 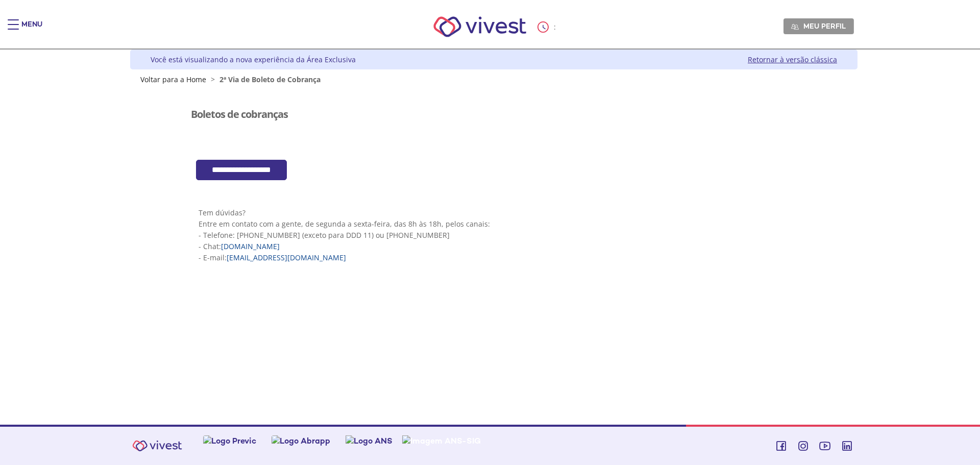 I want to click on p: Tem dúvidas? Entre em contato com a gente, de segunda a sexta-feira, das 8h às 18h, pelos canais:..., so click(x=494, y=235).